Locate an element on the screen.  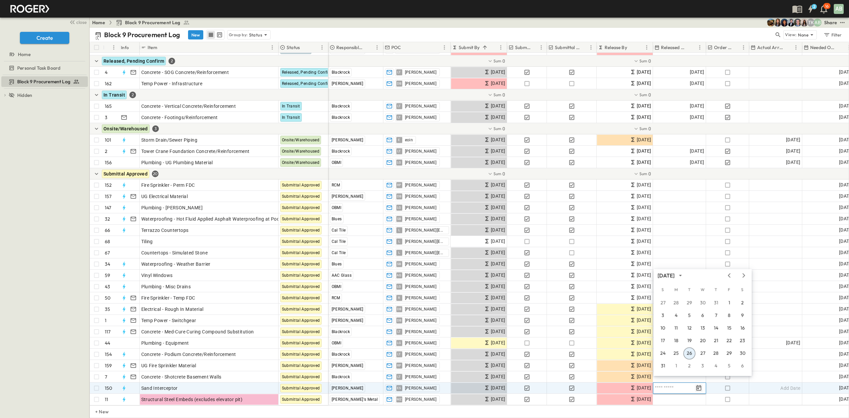
button: 9 is located at coordinates (742, 315).